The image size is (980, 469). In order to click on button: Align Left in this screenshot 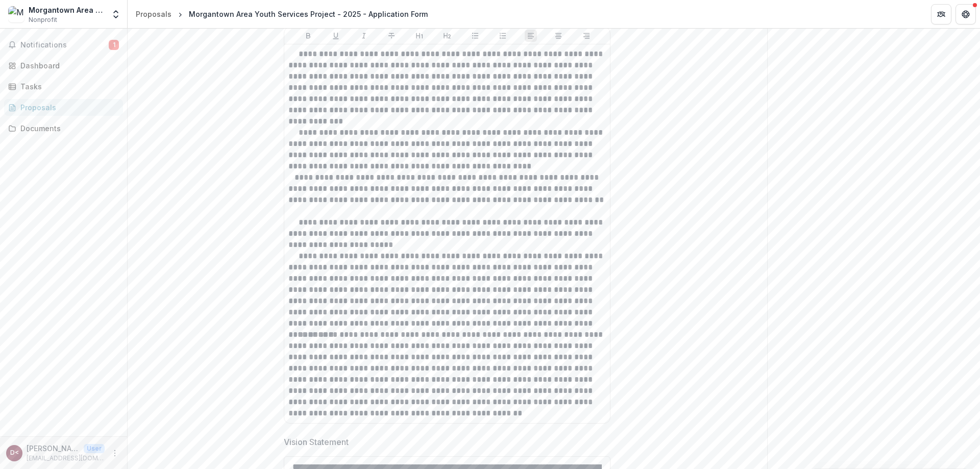, I will do `click(531, 36)`.